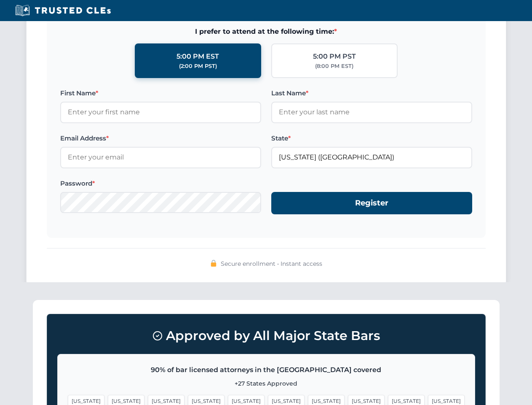 The height and width of the screenshot is (405, 532). I want to click on label: Password, so click(160, 184).